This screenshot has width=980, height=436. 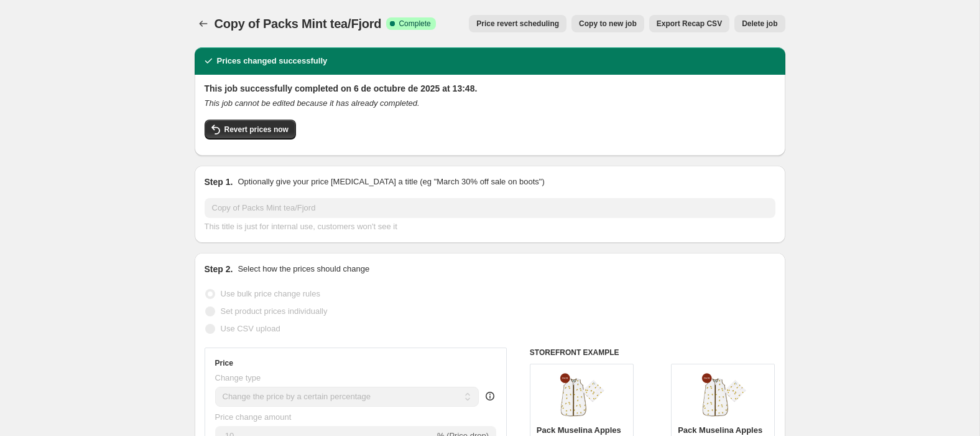 I want to click on i: This job cannot be edited because it has already completed., so click(x=312, y=103).